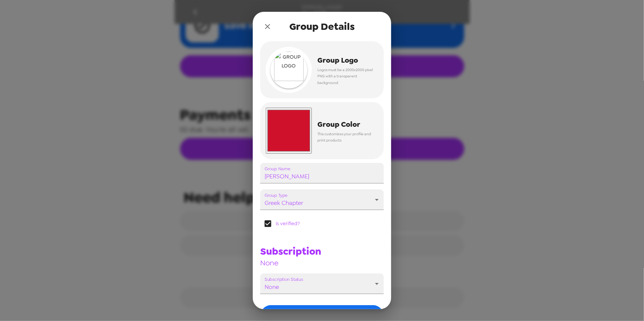 The height and width of the screenshot is (321, 644). What do you see at coordinates (322, 131) in the screenshot?
I see `button: Group ColorThis customizes your profile and print products` at bounding box center [322, 131].